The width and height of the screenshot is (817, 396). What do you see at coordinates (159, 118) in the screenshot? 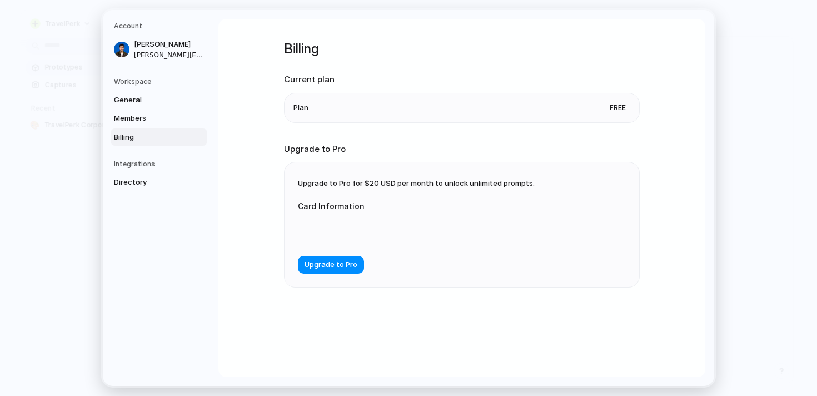
I see `a: Members` at bounding box center [159, 118].